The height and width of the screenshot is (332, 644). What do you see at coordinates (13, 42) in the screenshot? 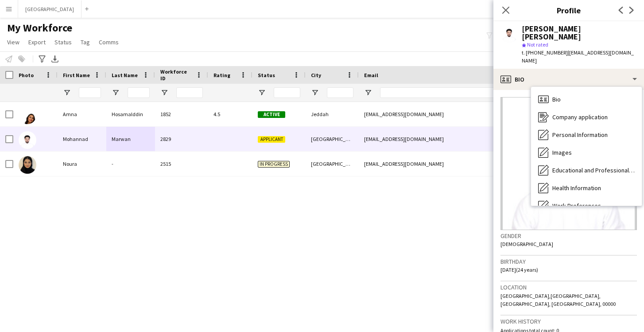
I see `span: View` at bounding box center [13, 42].